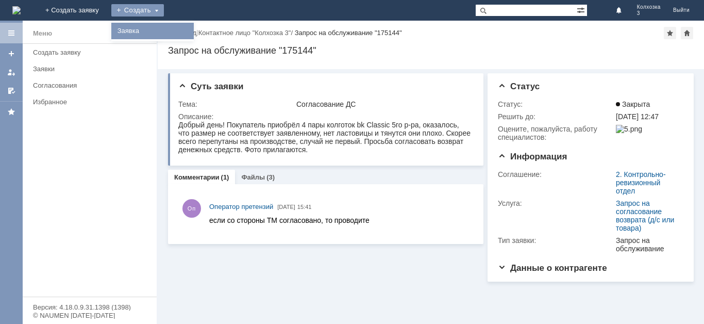  Describe the element at coordinates (253, 177) in the screenshot. I see `a: Файлы` at that location.